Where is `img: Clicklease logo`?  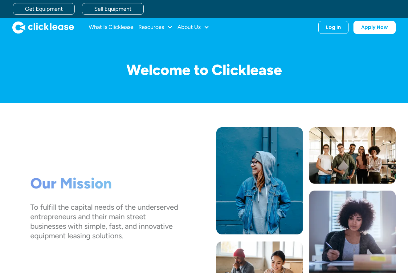
img: Clicklease logo is located at coordinates (43, 27).